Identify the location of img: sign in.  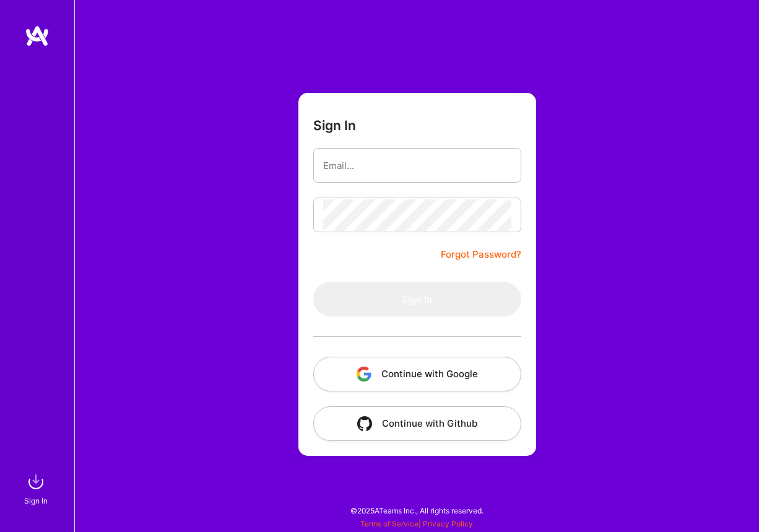
(36, 482).